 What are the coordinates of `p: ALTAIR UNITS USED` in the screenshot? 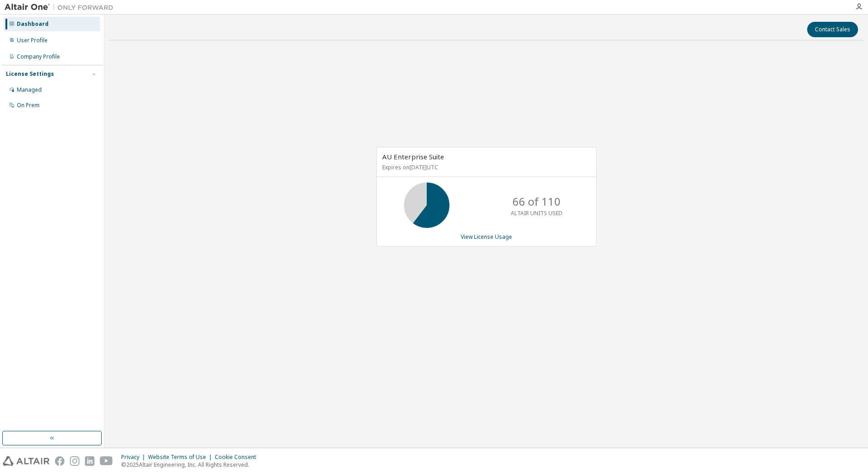 It's located at (537, 213).